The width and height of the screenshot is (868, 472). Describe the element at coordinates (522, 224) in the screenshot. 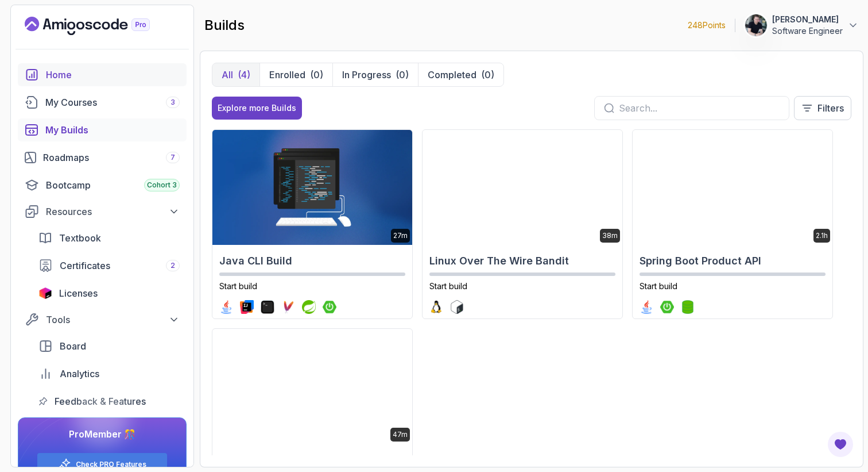

I see `a: Linux Over The Wire Bandit card38mLinux Over The Wire BanditStart buildlinux logobash logo` at that location.